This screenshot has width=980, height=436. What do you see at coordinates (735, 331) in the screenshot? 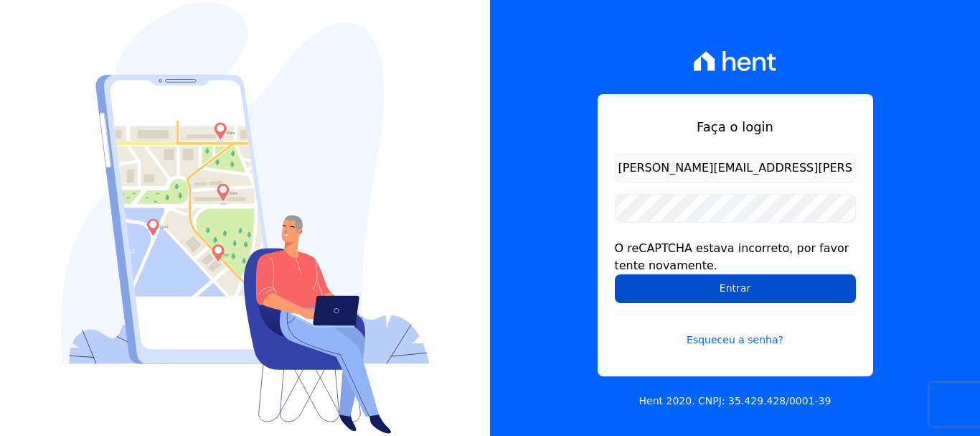
I see `a: Esqueceu a senha?` at bounding box center [735, 331].